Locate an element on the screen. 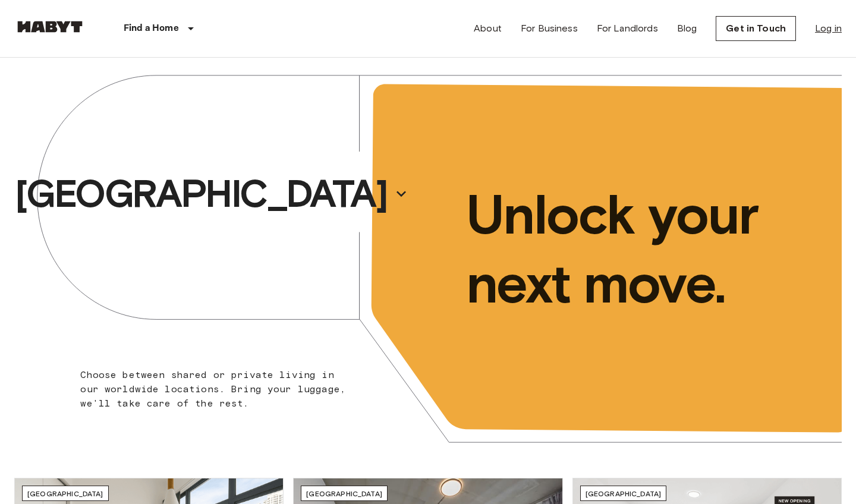  img: Habyt is located at coordinates (50, 27).